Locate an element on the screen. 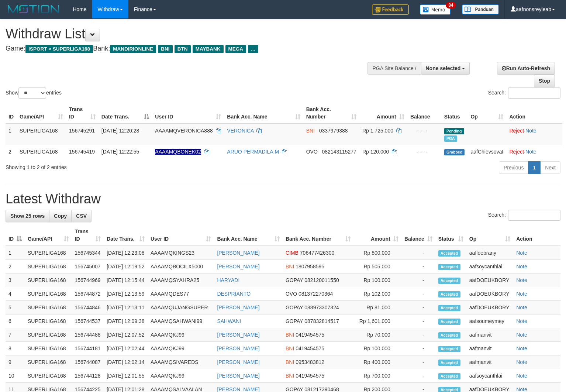 The width and height of the screenshot is (566, 392). td: aafsoycanthlai is located at coordinates (490, 267).